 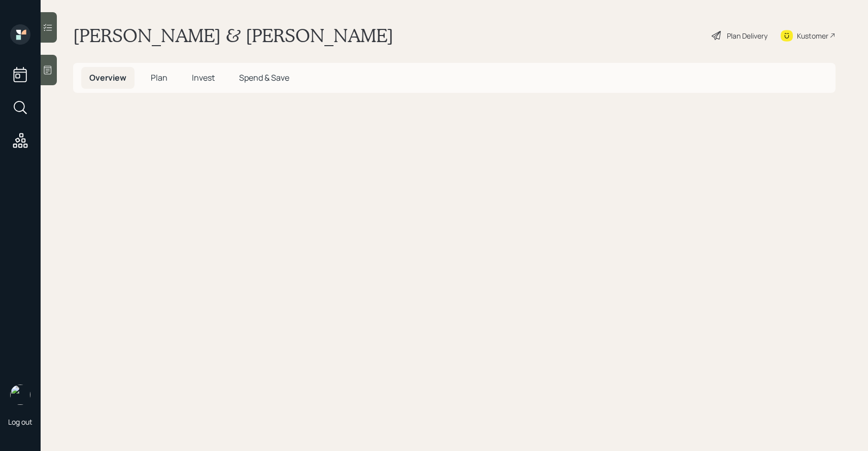 I want to click on img: sami-boghos-headshot.png, so click(x=20, y=395).